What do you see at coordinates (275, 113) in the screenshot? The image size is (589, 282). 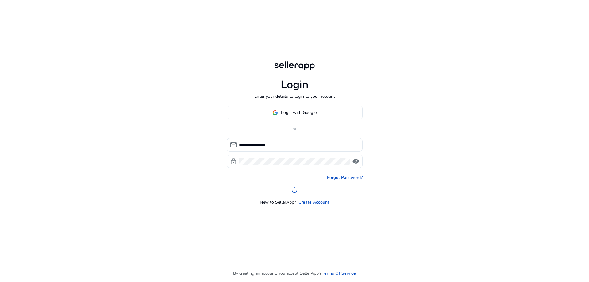 I see `img: google-logo.svg` at bounding box center [275, 113].